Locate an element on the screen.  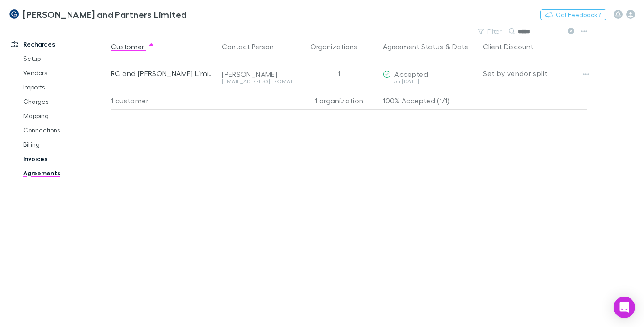
button: Client Discount is located at coordinates (513, 46).